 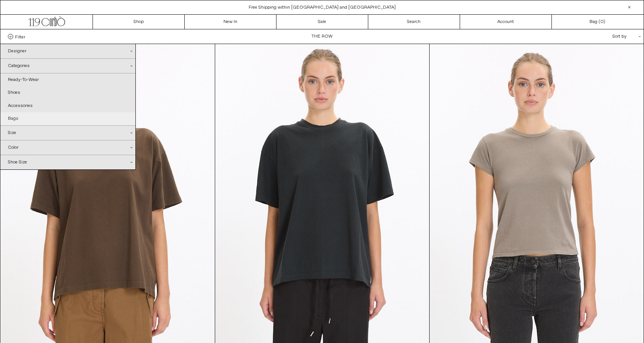 What do you see at coordinates (602, 22) in the screenshot?
I see `span: 0` at bounding box center [602, 22].